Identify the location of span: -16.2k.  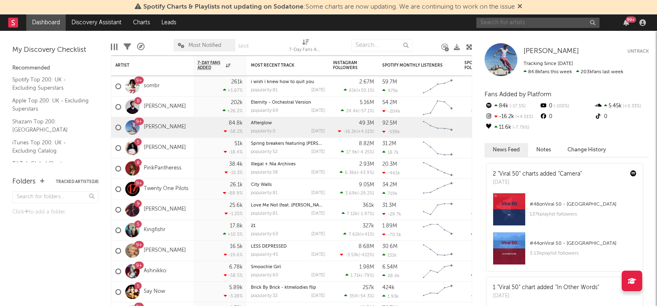
(350, 131).